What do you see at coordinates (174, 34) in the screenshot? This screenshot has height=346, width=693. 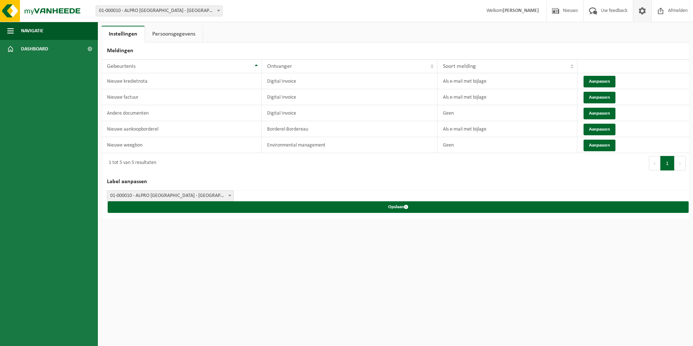 I see `a: Persoonsgegevens` at bounding box center [174, 34].